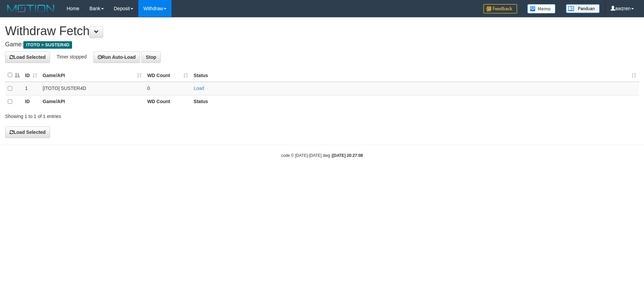  I want to click on th: WD Count, so click(167, 102).